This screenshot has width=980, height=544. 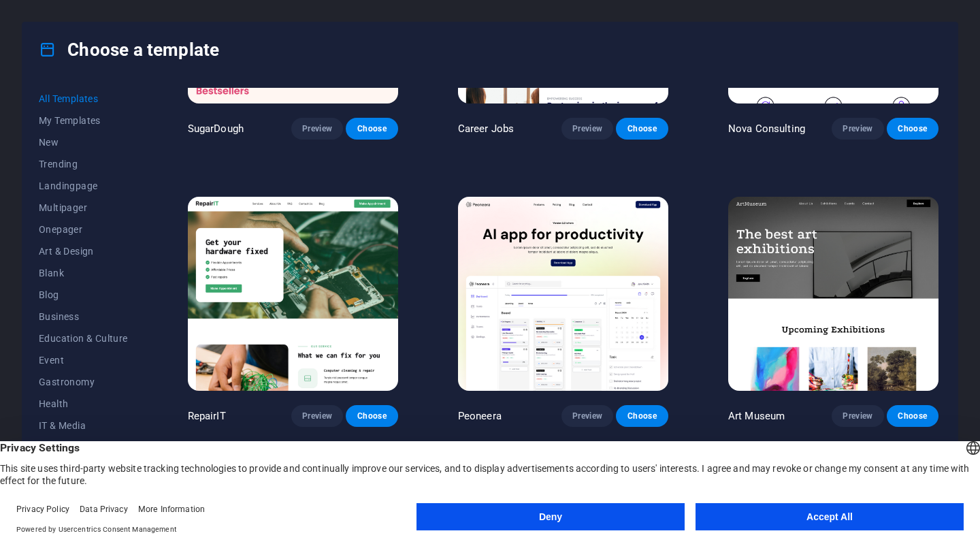 I want to click on img: Art Museum, so click(x=833, y=294).